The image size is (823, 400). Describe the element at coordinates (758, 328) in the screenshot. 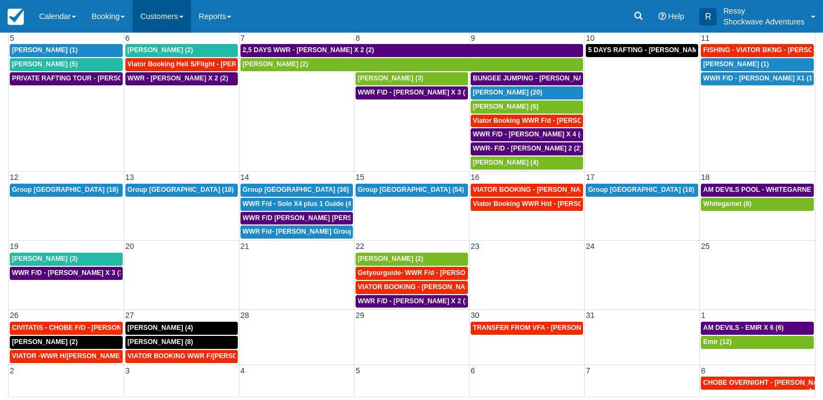

I see `a: AM DEVILS - EMIR X 6 (6)` at that location.